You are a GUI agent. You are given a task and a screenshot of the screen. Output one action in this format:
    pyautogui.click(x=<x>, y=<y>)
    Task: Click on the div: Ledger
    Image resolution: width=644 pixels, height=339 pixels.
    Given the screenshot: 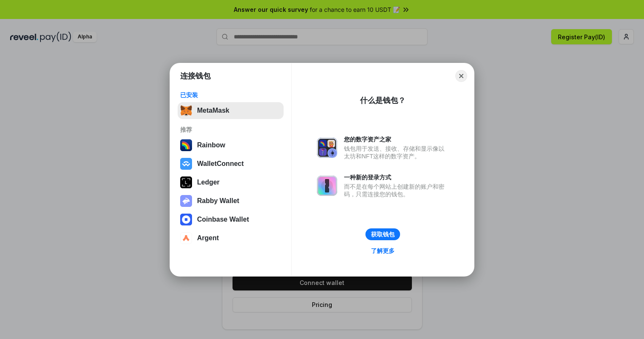 What is the action you would take?
    pyautogui.click(x=208, y=182)
    